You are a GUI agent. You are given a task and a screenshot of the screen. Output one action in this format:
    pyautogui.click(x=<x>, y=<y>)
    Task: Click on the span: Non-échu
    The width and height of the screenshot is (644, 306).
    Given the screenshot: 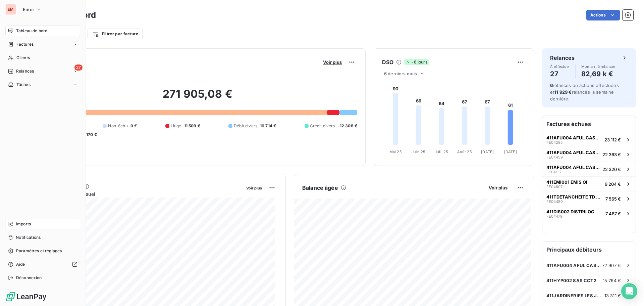 What is the action you would take?
    pyautogui.click(x=118, y=126)
    